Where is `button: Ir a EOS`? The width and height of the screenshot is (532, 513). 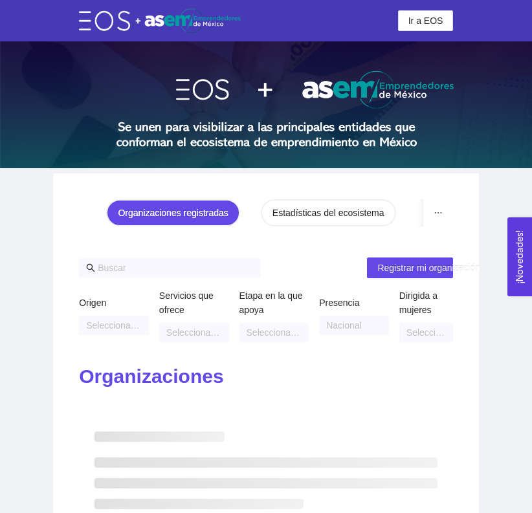 button: Ir a EOS is located at coordinates (426, 21).